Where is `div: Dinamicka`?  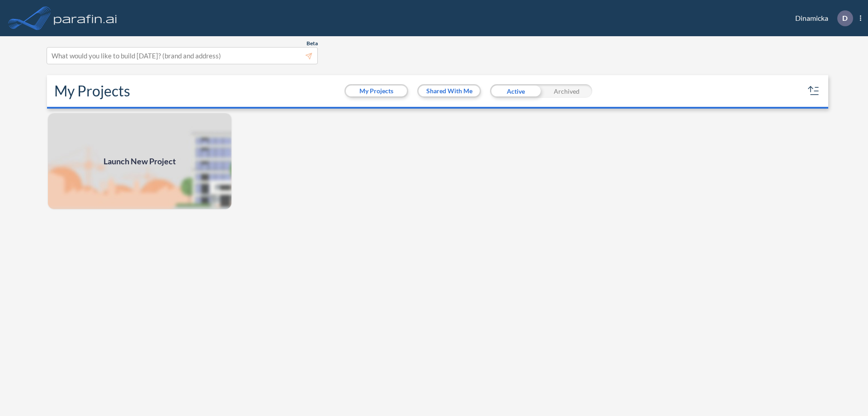
div: Dinamicka is located at coordinates (821, 18).